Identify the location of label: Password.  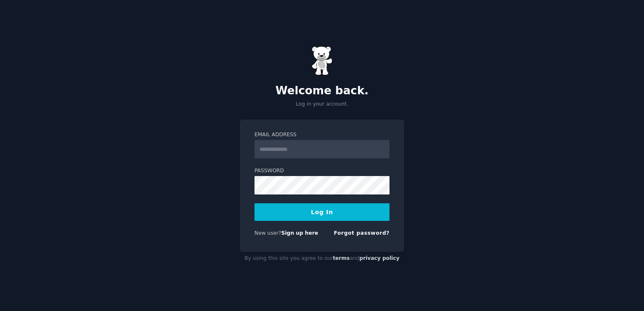
(322, 171).